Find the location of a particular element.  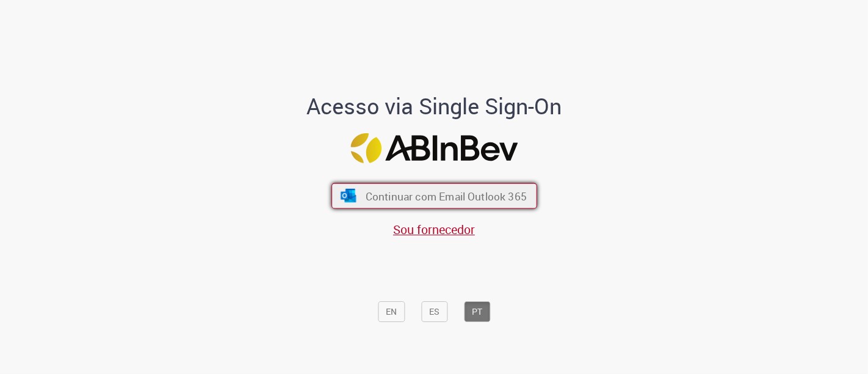

button: EN is located at coordinates (391, 311).